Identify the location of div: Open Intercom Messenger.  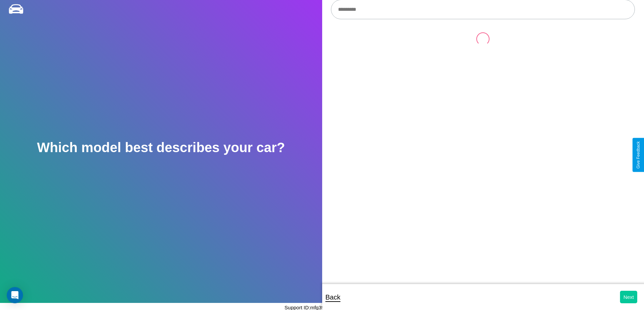
(15, 295).